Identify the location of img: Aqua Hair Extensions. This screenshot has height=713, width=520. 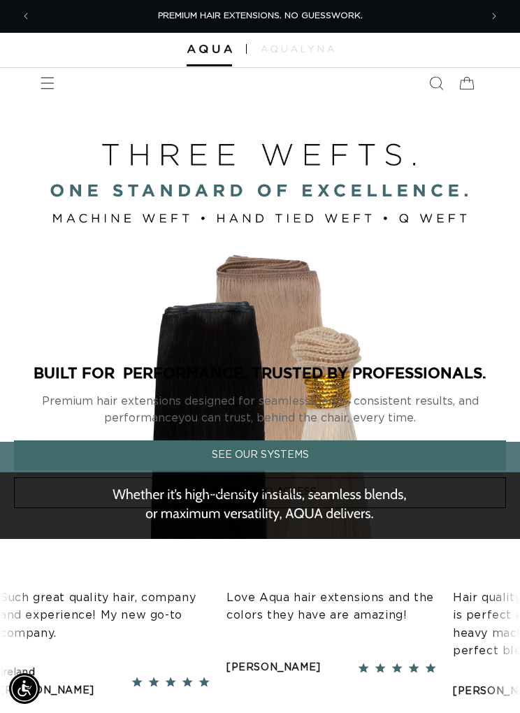
(209, 49).